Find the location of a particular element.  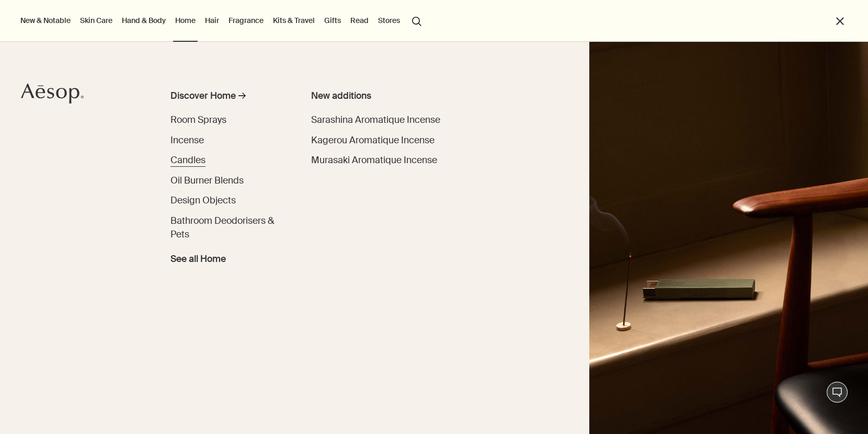

span: Oil Burner Blends is located at coordinates (207, 180).